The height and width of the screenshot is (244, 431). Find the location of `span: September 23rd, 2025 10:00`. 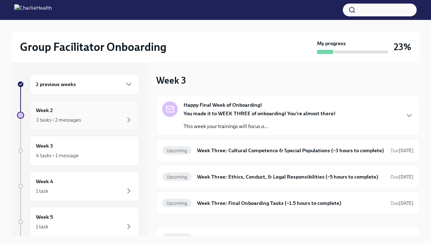

span: September 23rd, 2025 10:00 is located at coordinates (402, 238).